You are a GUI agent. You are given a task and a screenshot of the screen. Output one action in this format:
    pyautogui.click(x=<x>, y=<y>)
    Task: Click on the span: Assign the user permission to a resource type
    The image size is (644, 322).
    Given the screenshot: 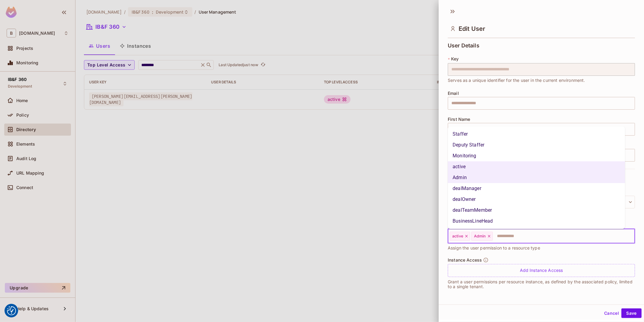 What is the action you would take?
    pyautogui.click(x=494, y=248)
    